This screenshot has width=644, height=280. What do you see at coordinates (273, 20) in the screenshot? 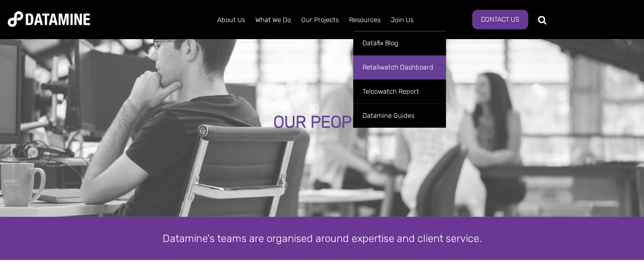
I see `a: What We Do` at bounding box center [273, 20].